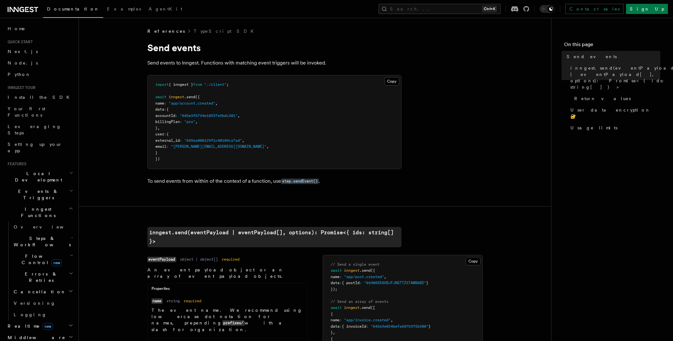  I want to click on span: email, so click(161, 146).